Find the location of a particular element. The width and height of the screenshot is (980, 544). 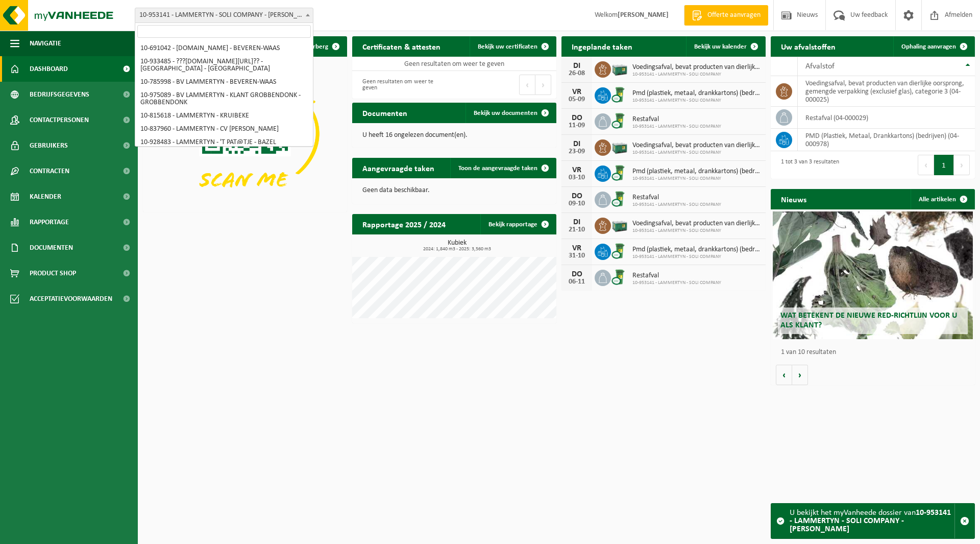

button: 1 is located at coordinates (944, 165).